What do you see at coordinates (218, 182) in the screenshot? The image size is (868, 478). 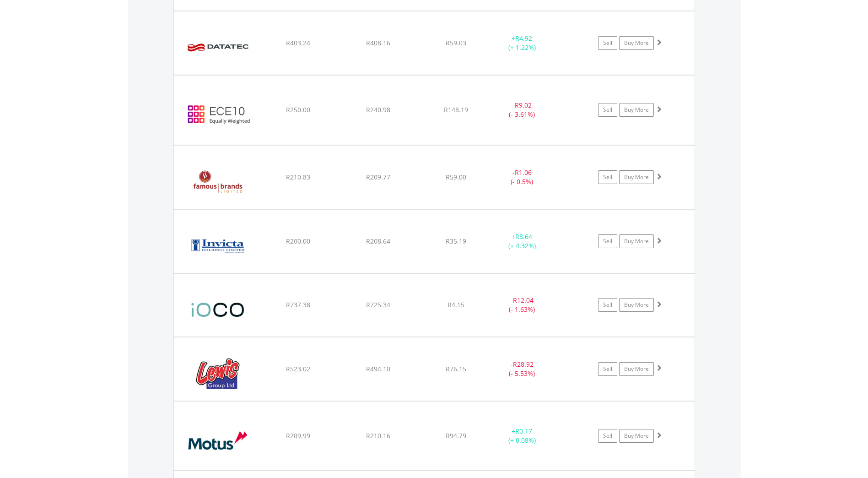 I see `img: EQU.ZA.FBR.png` at bounding box center [218, 182].